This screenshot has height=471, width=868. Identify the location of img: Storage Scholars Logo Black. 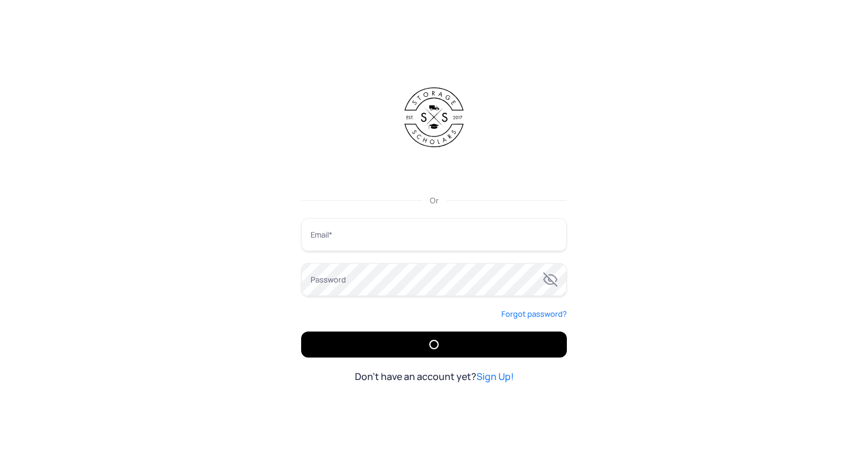
(434, 117).